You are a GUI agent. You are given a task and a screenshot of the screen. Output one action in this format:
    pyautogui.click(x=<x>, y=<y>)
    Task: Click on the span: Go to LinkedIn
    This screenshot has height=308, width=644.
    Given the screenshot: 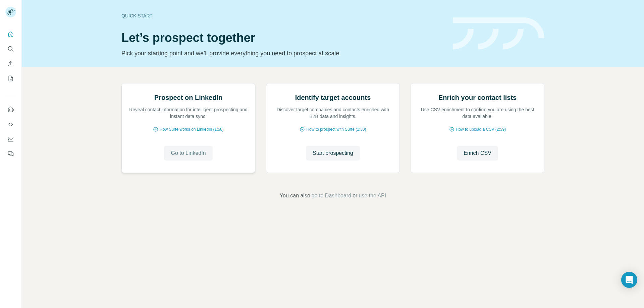 What is the action you would take?
    pyautogui.click(x=188, y=153)
    